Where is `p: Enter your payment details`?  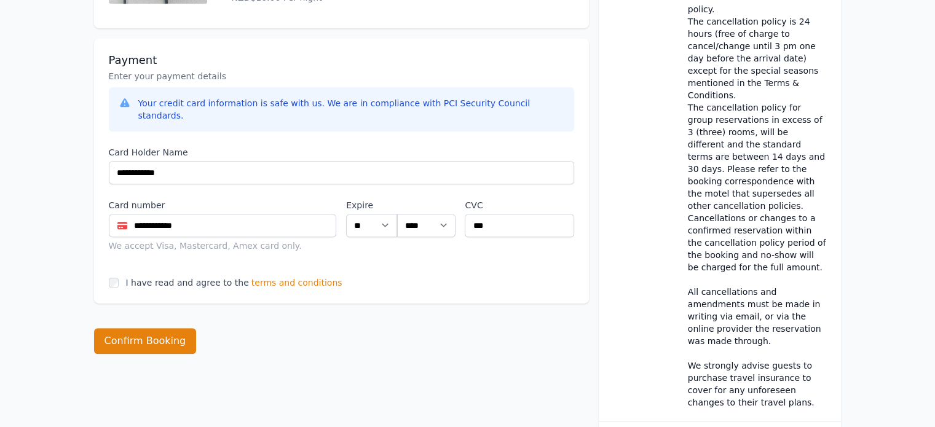 p: Enter your payment details is located at coordinates (341, 76).